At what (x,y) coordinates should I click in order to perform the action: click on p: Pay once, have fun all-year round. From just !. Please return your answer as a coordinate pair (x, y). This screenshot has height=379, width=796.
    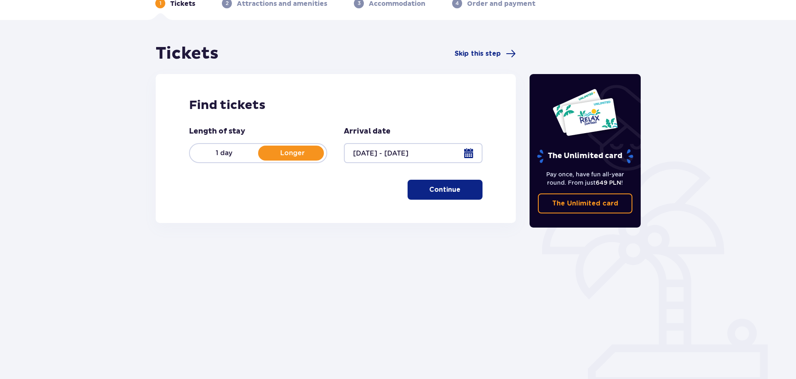
    Looking at the image, I should click on (585, 179).